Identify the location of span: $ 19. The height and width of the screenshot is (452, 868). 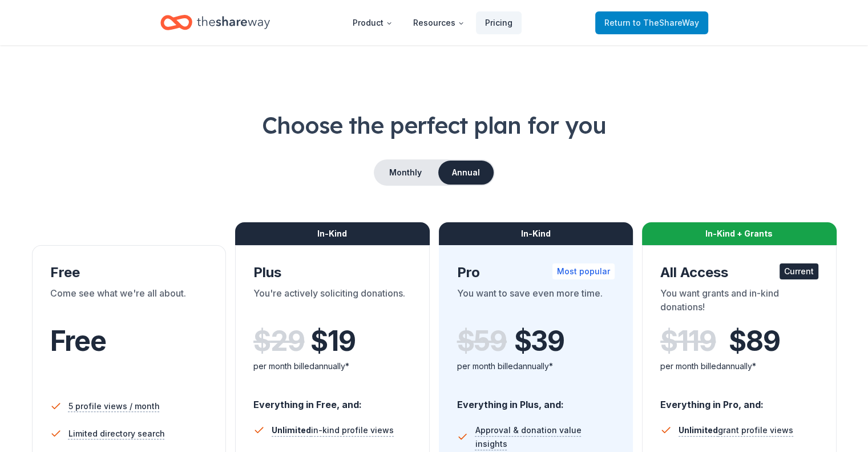
(333, 341).